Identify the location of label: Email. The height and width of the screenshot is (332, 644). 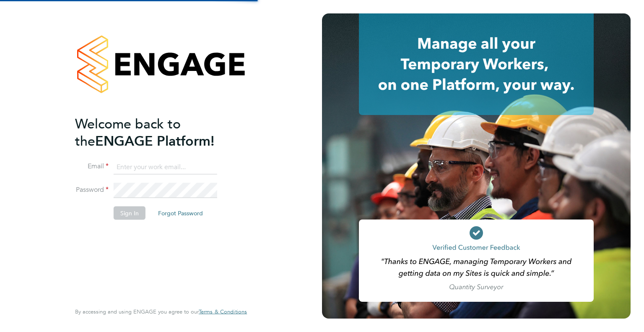
(91, 166).